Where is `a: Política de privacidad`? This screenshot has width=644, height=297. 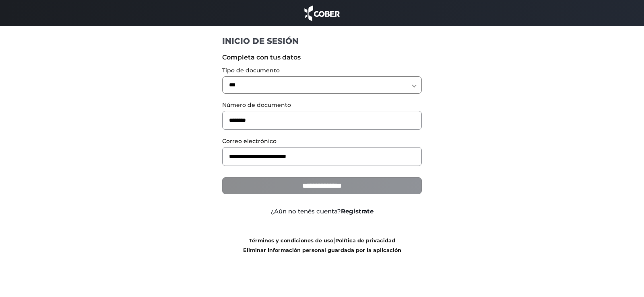
a: Política de privacidad is located at coordinates (365, 241).